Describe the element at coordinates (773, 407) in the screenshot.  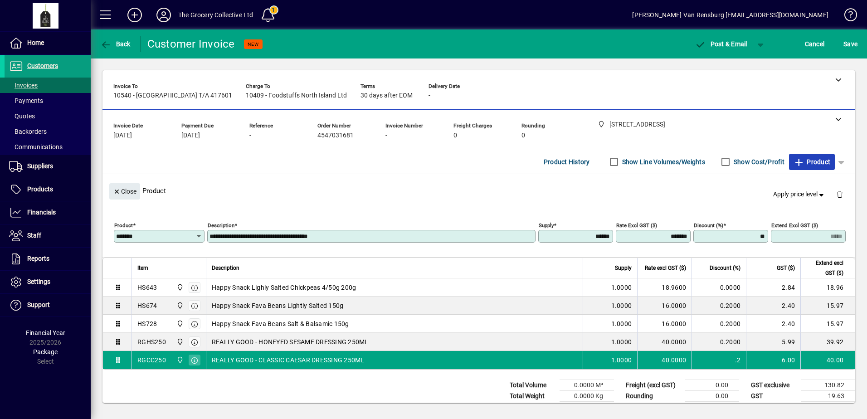
I see `td: GST inclusive` at that location.